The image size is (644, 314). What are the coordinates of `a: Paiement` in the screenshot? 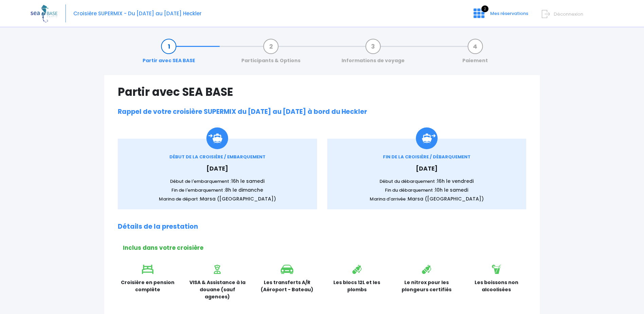 It's located at (475, 54).